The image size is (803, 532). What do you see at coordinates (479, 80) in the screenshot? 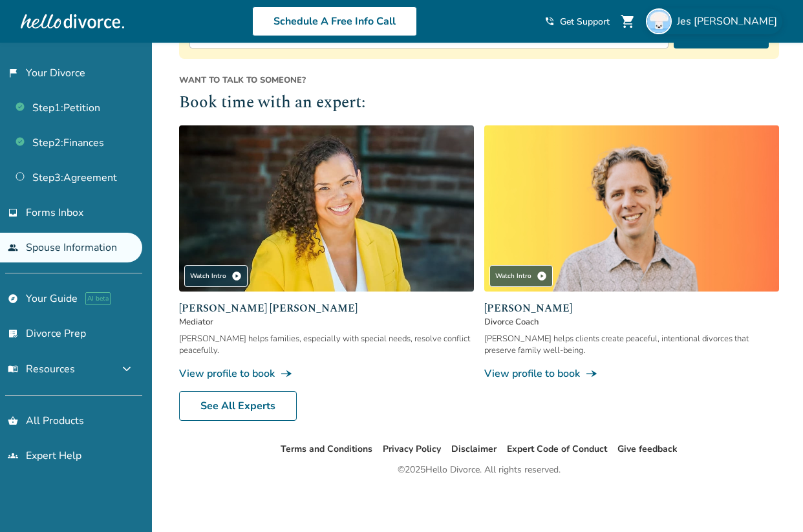
I see `span: Want to talk to someone?` at bounding box center [479, 80].